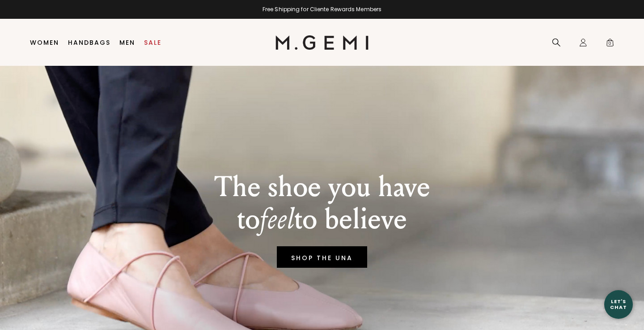 The image size is (644, 330). Describe the element at coordinates (322, 187) in the screenshot. I see `p: The shoe you have` at that location.